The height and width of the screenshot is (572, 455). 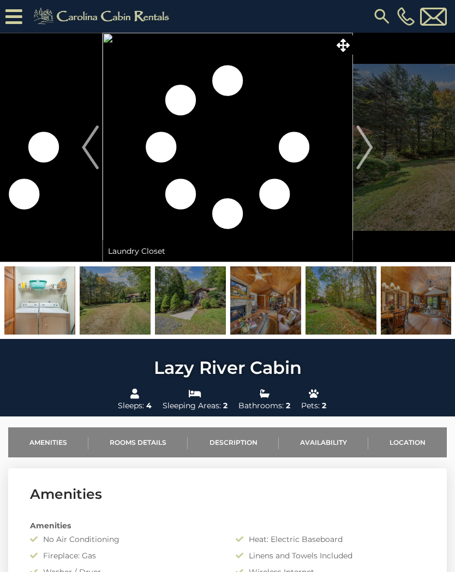 What do you see at coordinates (266, 300) in the screenshot?
I see `img: 169465347` at bounding box center [266, 300].